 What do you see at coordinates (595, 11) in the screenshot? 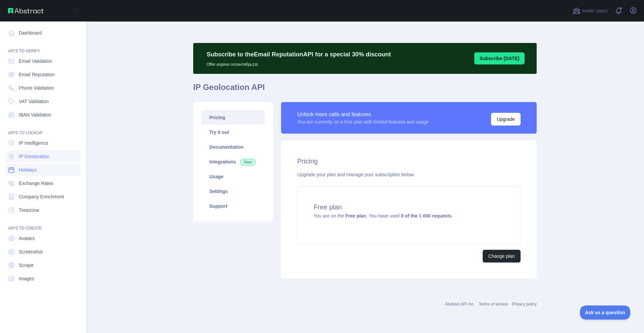
I see `span: Invite users` at bounding box center [595, 11].